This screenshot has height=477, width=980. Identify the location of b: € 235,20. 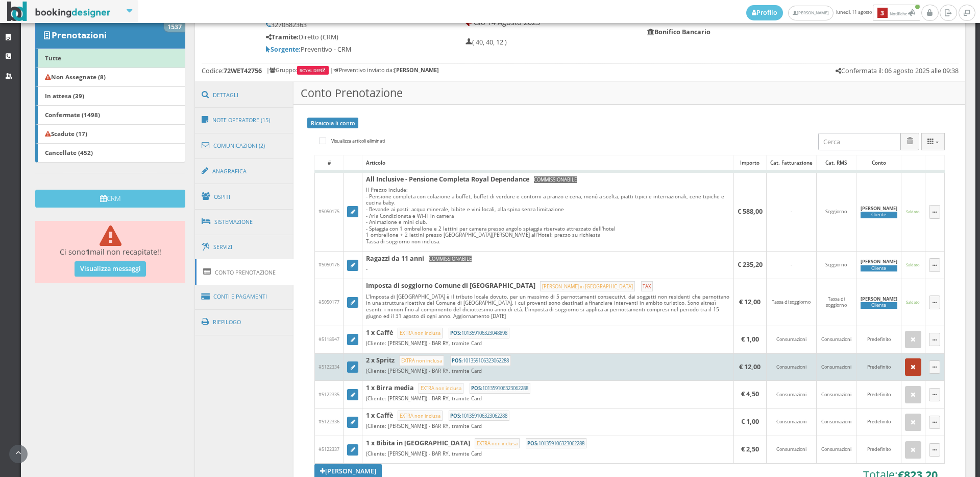
(750, 264).